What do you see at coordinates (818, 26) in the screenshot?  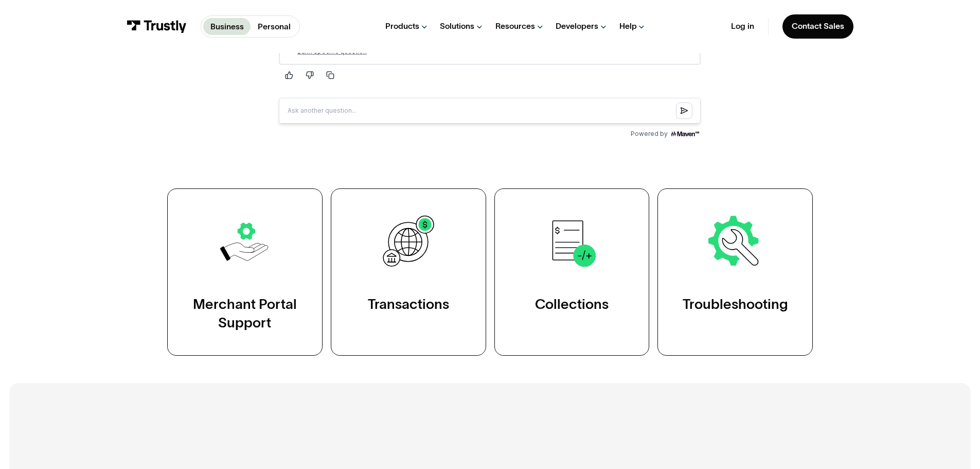 I see `a: Contact Sales` at bounding box center [818, 26].